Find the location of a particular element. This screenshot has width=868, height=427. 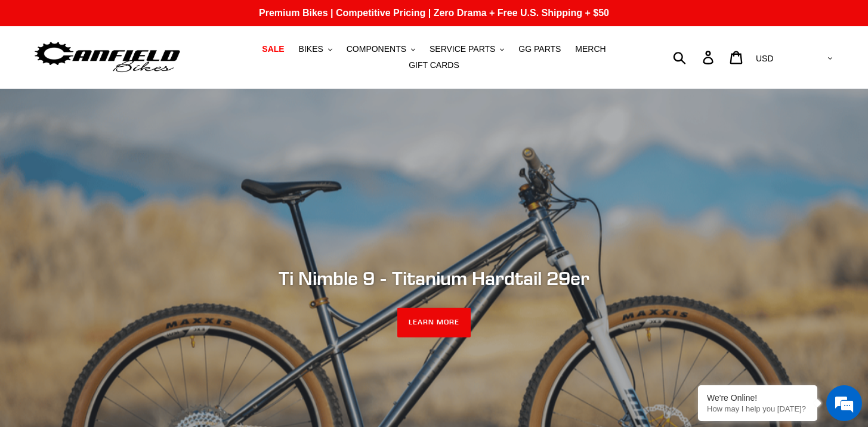

span: MERCH is located at coordinates (590, 49).